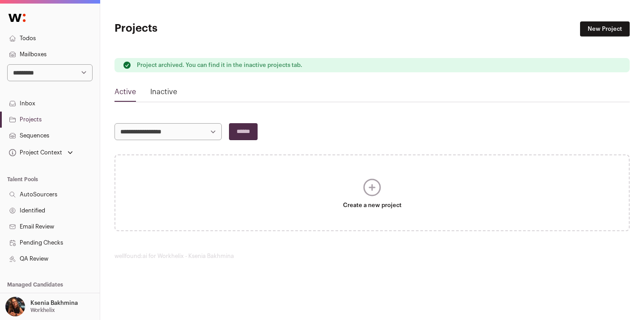  What do you see at coordinates (372, 205) in the screenshot?
I see `span: Create a new project` at bounding box center [372, 205].